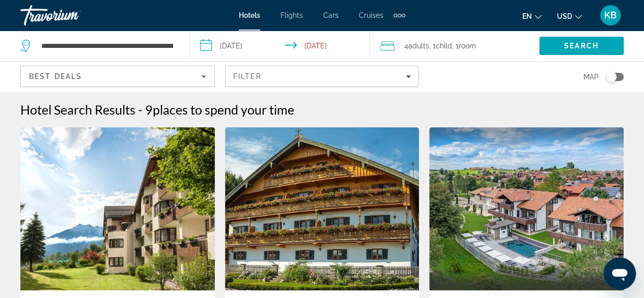 This screenshot has width=644, height=298. Describe the element at coordinates (118, 77) in the screenshot. I see `mat-select: Sort by` at that location.